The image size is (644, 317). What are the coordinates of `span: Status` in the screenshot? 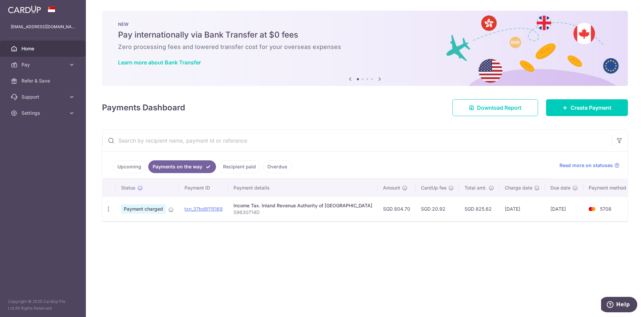 It's located at (128, 188).